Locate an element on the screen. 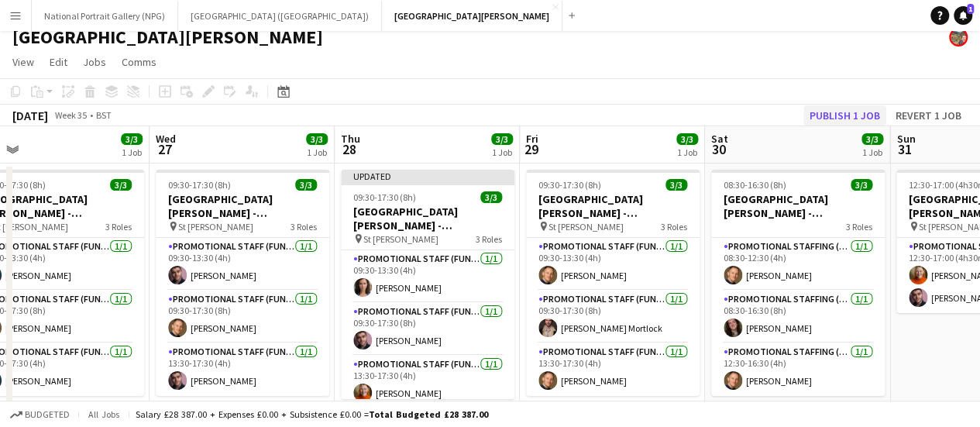 The width and height of the screenshot is (980, 427). a: Edit is located at coordinates (58, 62).